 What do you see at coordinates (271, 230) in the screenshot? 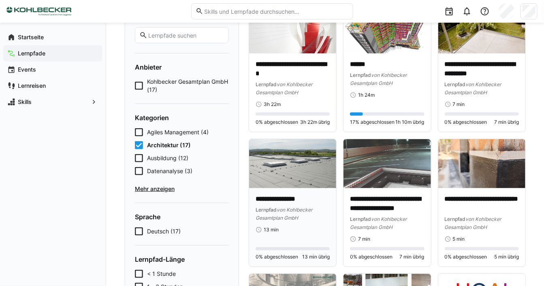
I see `span: 13 min` at bounding box center [271, 230].